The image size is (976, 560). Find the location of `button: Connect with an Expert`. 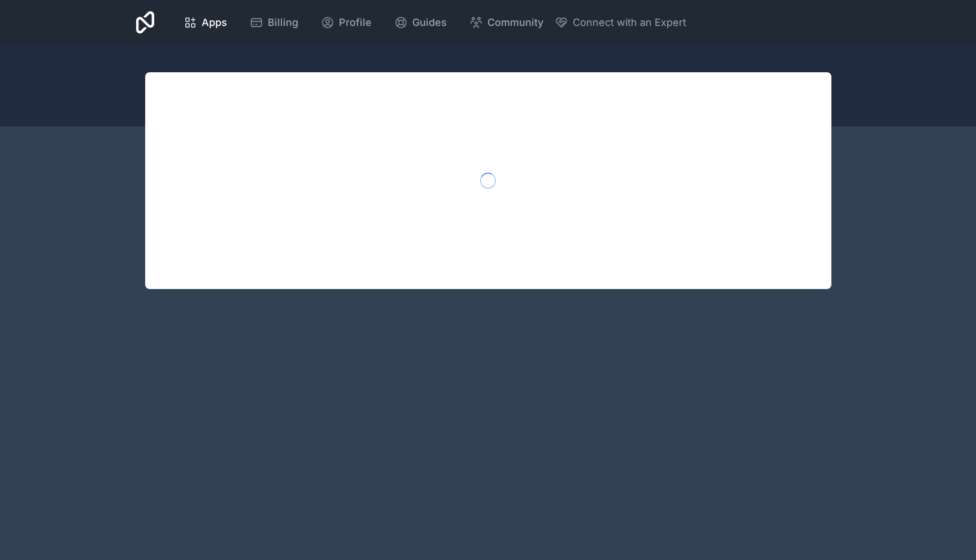

button: Connect with an Expert is located at coordinates (621, 23).